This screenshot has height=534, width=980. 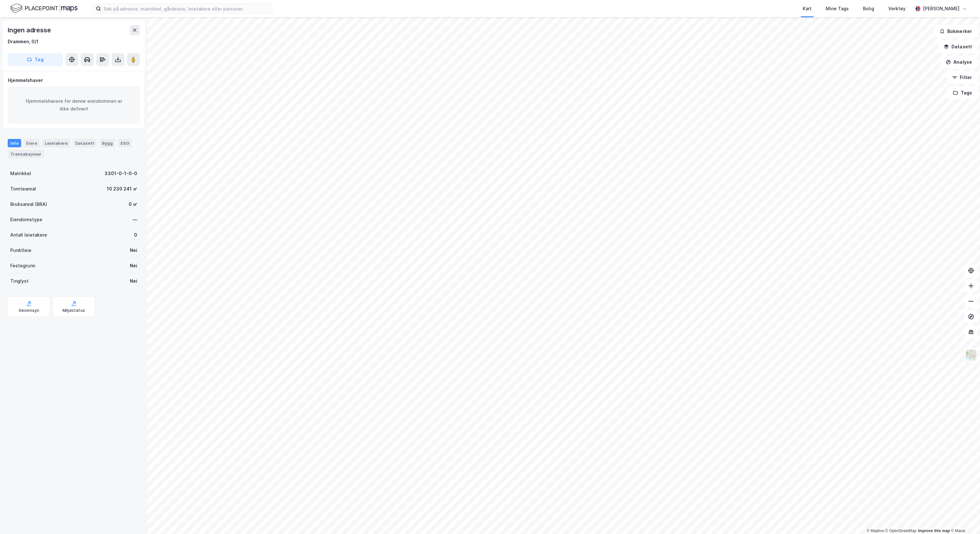 What do you see at coordinates (56, 143) in the screenshot?
I see `div: Leietakere` at bounding box center [56, 143].